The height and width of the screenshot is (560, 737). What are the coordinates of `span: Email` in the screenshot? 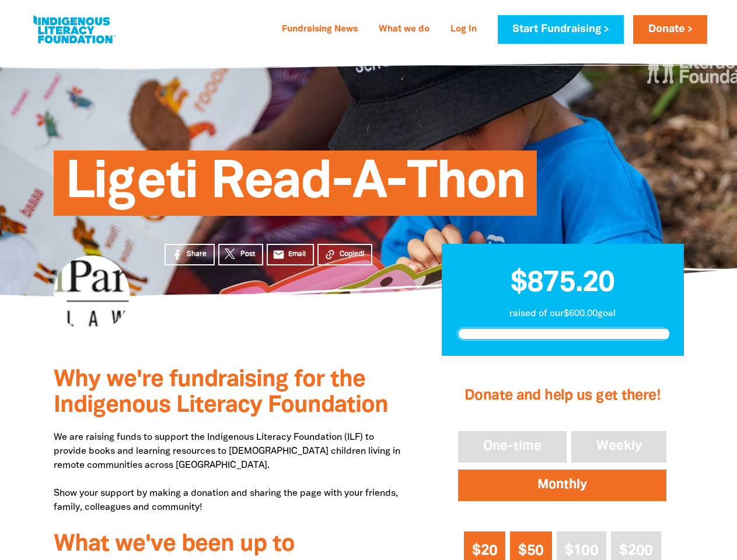 It's located at (297, 254).